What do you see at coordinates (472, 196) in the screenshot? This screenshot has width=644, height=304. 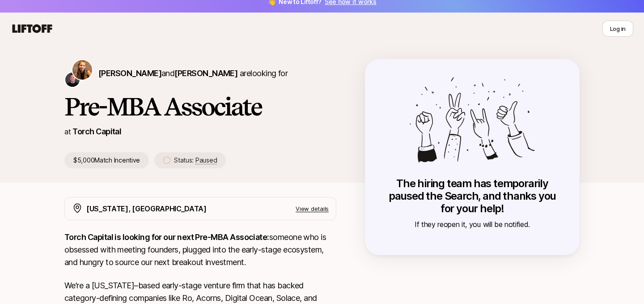 I see `p: The hiring team has temporarily paused the Search, and thanks you for your help!` at bounding box center [472, 196].